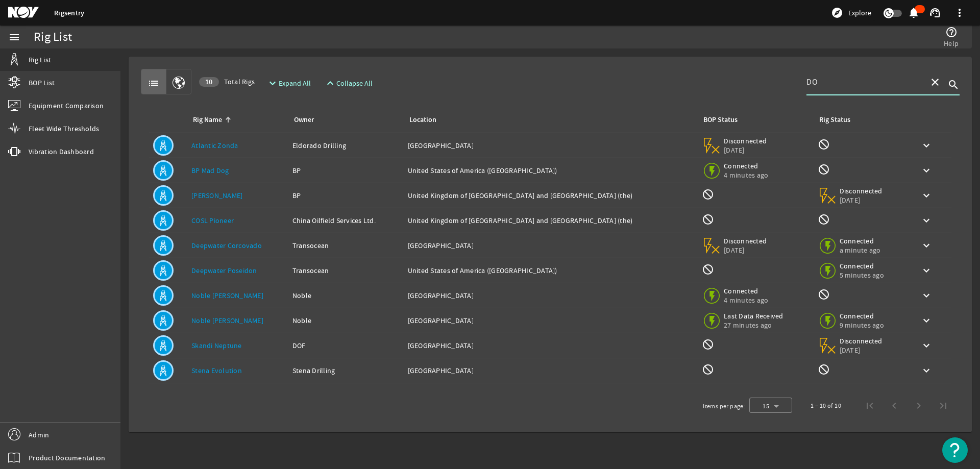  Describe the element at coordinates (294, 84) in the screenshot. I see `span: Expand All` at that location.